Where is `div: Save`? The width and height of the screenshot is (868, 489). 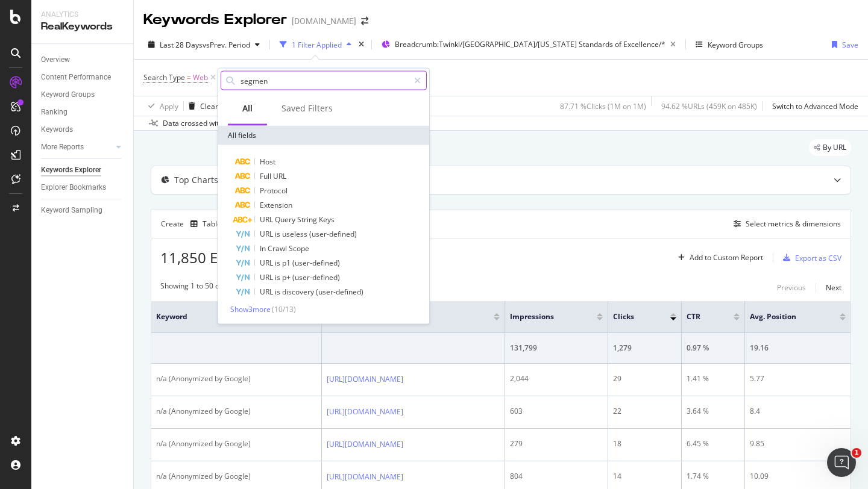
div: Save is located at coordinates (850, 44).